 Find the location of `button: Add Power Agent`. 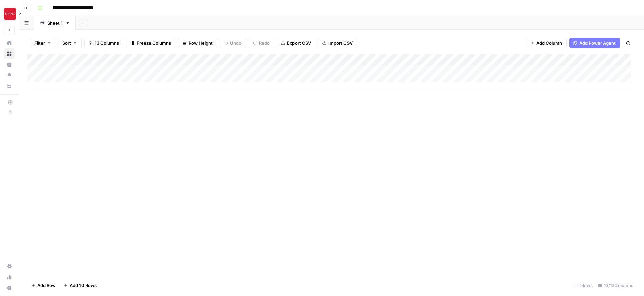

button: Add Power Agent is located at coordinates (595, 43).